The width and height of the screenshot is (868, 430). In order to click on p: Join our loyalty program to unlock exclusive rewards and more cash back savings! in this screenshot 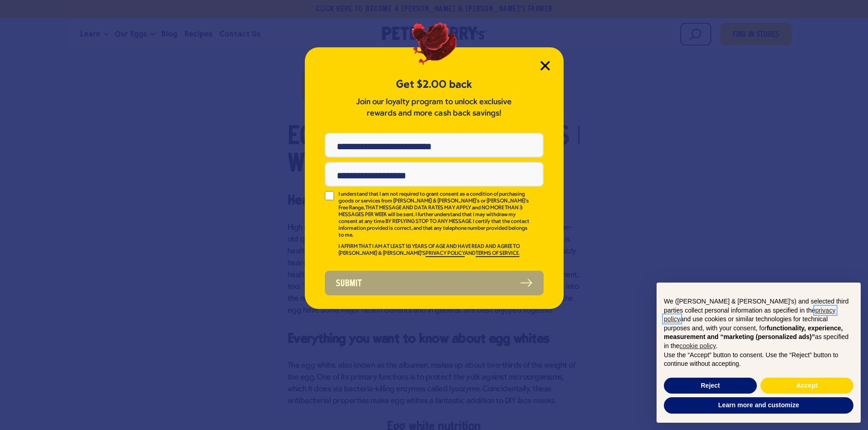, I will do `click(434, 108)`.